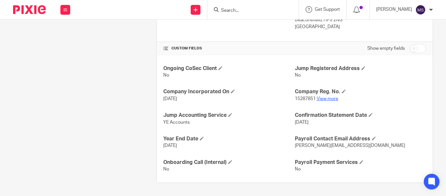 Image resolution: width=446 pixels, height=196 pixels. Describe the element at coordinates (360, 91) in the screenshot. I see `h4: Company Reg. No.` at that location.